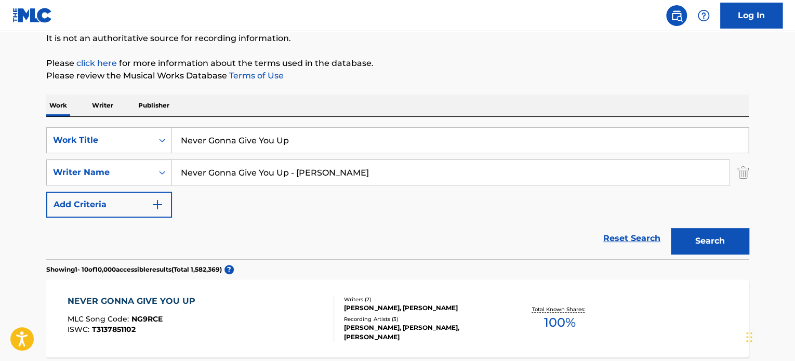 The image size is (795, 361). What do you see at coordinates (97, 63) in the screenshot?
I see `a: click here` at bounding box center [97, 63].